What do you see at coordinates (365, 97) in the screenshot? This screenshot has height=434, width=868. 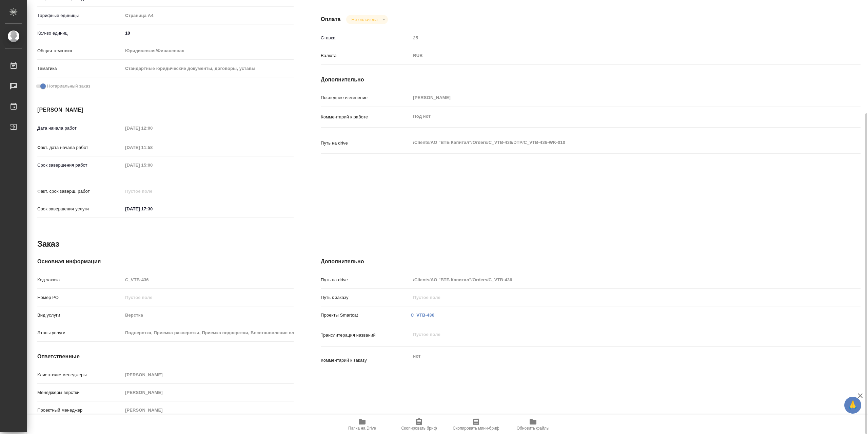 I see `p: Последнее изменение` at bounding box center [365, 97].